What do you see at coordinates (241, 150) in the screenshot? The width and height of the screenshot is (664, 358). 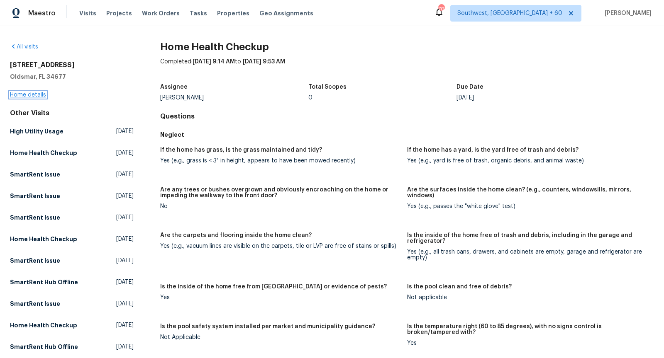 I see `h5: If the home has grass, is the grass maintained and tidy?` at bounding box center [241, 150].